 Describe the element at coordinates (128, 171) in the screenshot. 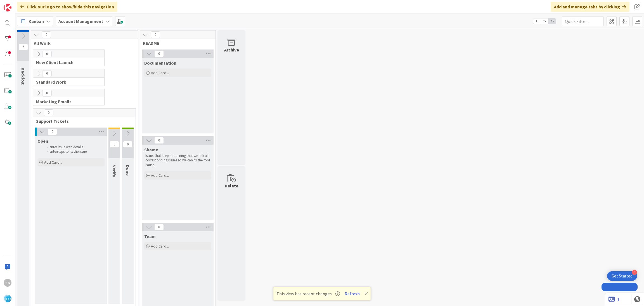

I see `span: Done` at that location.